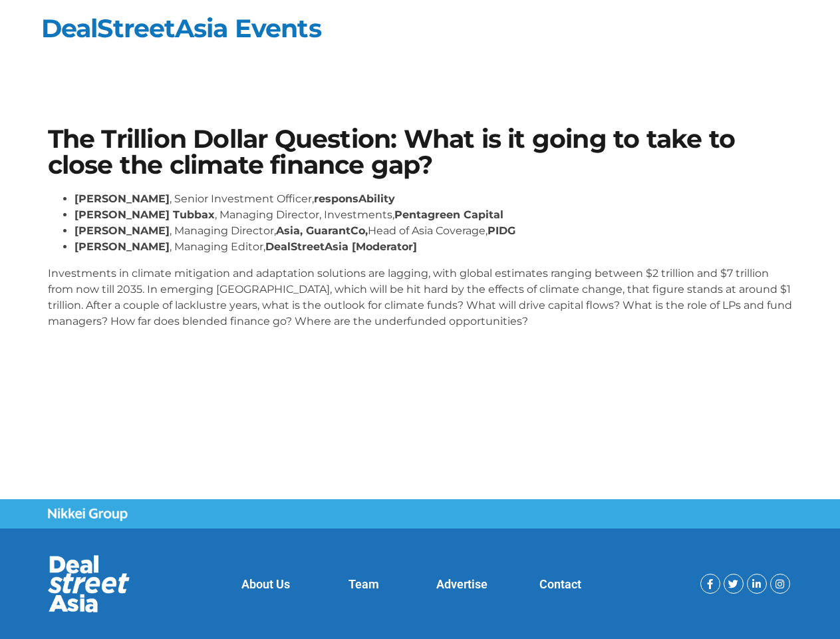 The image size is (840, 639). I want to click on li: , Senior Investment Officer,, so click(434, 199).